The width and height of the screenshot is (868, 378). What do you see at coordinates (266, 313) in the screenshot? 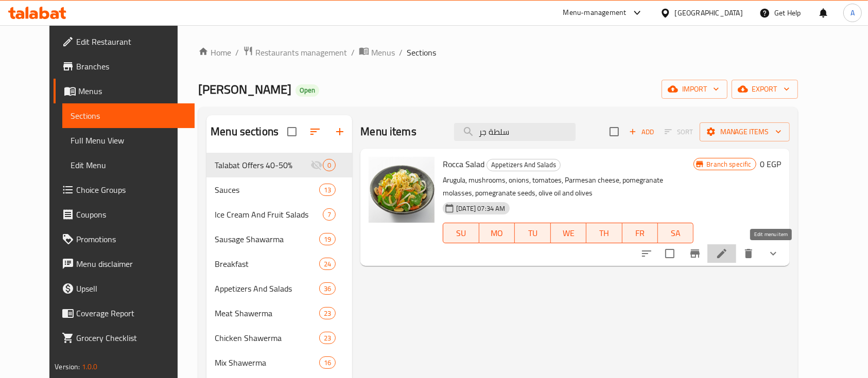
I see `div: Meat Shawerma` at bounding box center [266, 313].